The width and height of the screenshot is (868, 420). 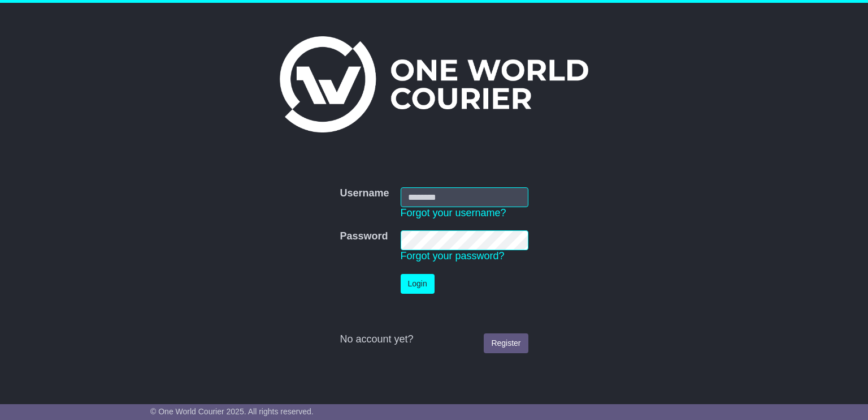 What do you see at coordinates (232, 412) in the screenshot?
I see `span: © One World Courier 2025. All rights reserved.` at bounding box center [232, 412].